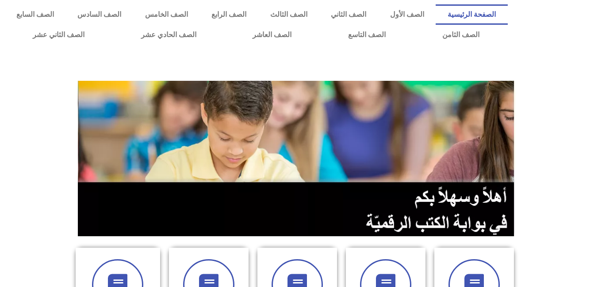  Describe the element at coordinates (35, 15) in the screenshot. I see `a: الصف السابع` at that location.